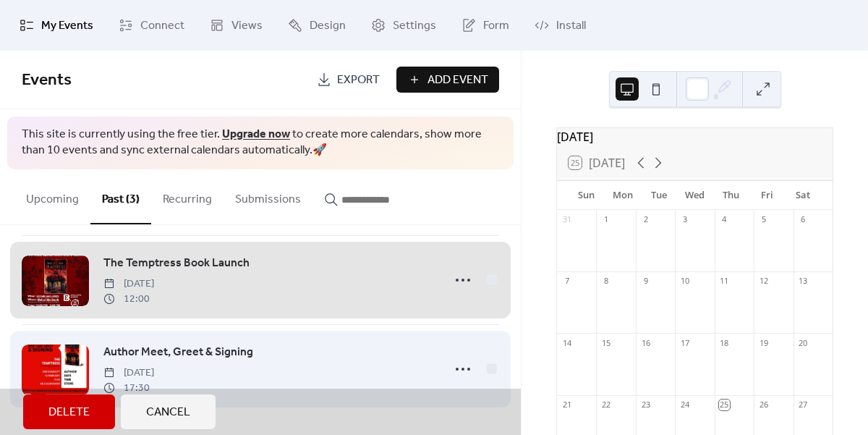  Describe the element at coordinates (566, 342) in the screenshot. I see `div: 14` at that location.